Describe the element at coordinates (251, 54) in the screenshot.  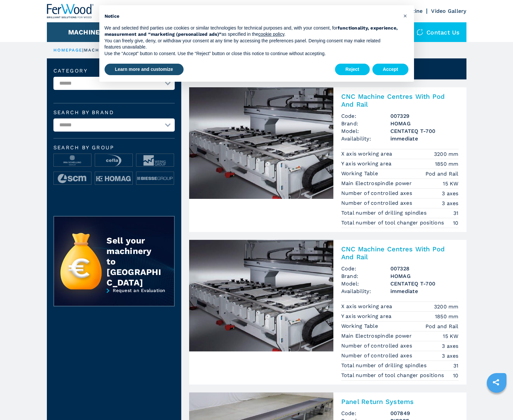
I see `p: Use the “Accept” button to consent. Use the “Reject” button or close this notice to continue with...` at that location.